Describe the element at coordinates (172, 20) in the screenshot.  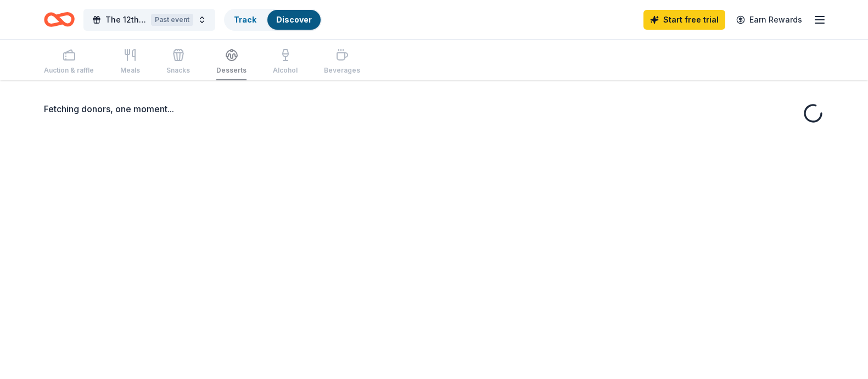
I see `div: Past event` at that location.